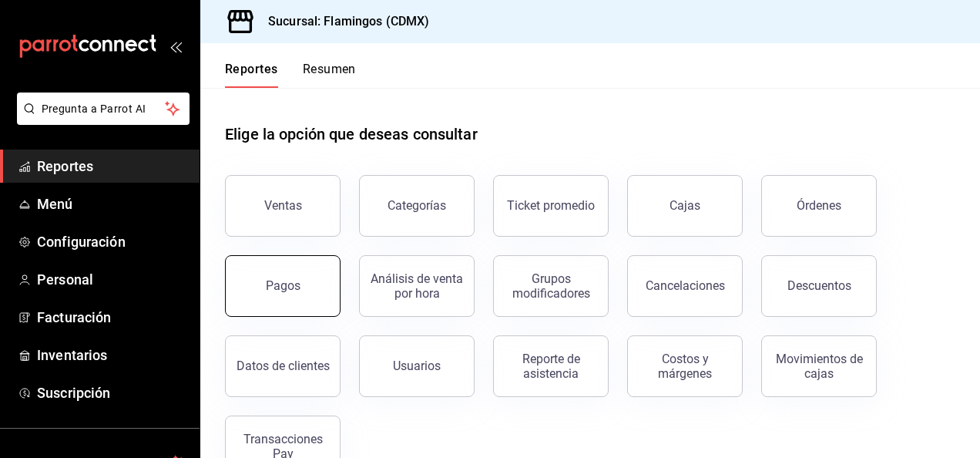  What do you see at coordinates (417, 286) in the screenshot?
I see `button: Análisis de venta por hora` at bounding box center [417, 286].